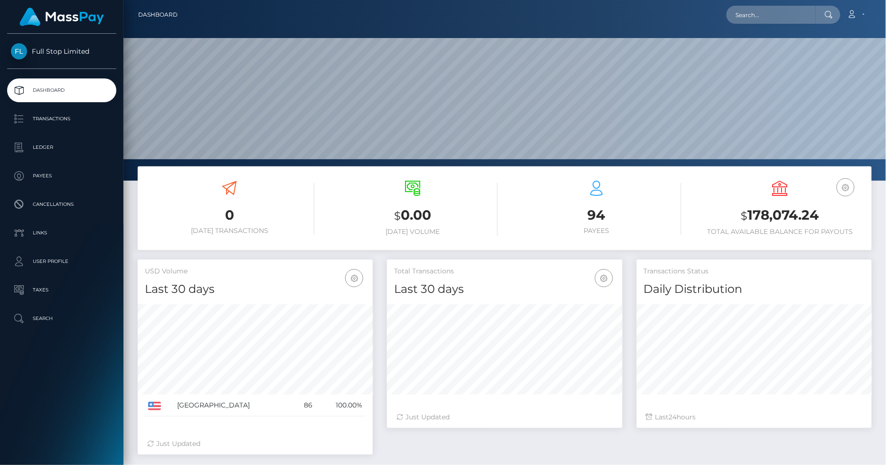  What do you see at coordinates (62, 176) in the screenshot?
I see `a: Payees` at bounding box center [62, 176].